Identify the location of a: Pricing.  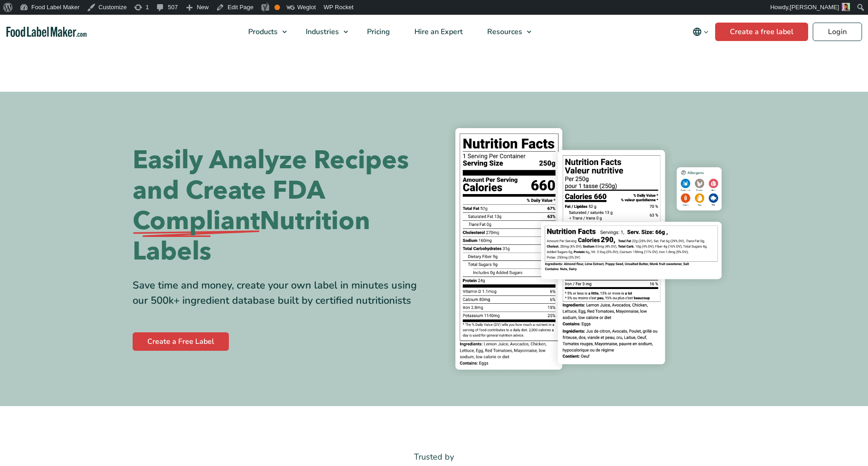
(378, 32).